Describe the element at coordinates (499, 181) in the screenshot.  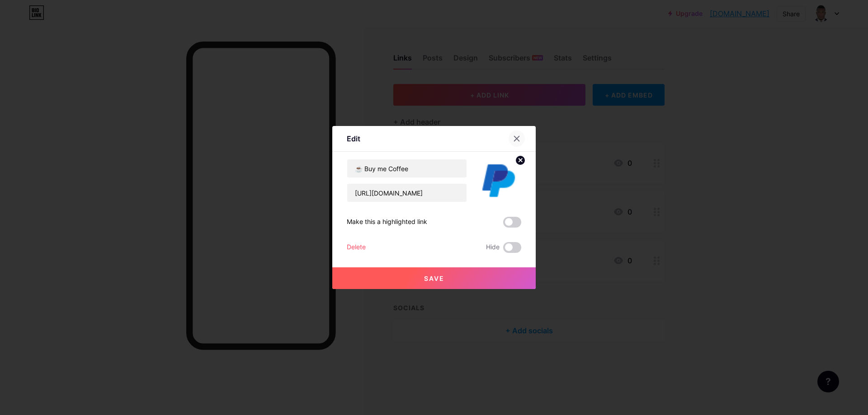
I see `img: link_thumbnail` at that location.